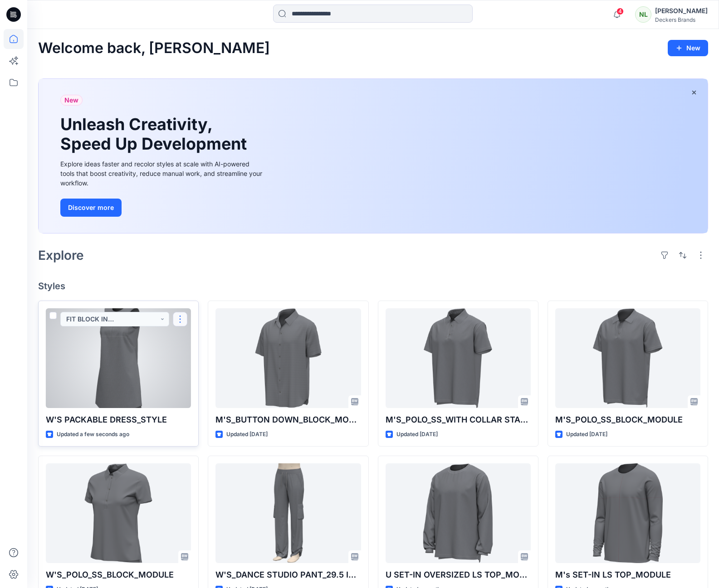 This screenshot has height=588, width=719. What do you see at coordinates (288, 420) in the screenshot?
I see `p: M'S_BUTTON DOWN_BLOCK_MODULE` at bounding box center [288, 420].